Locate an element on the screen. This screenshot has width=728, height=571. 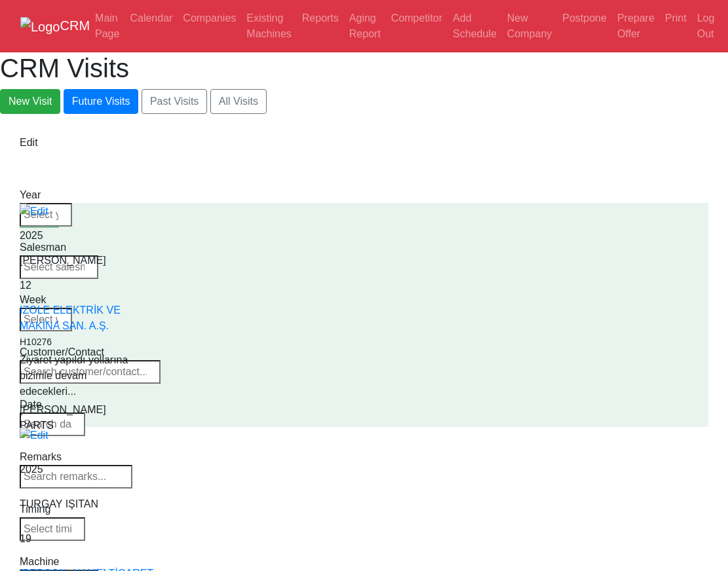
a: Main Page is located at coordinates (107, 27).